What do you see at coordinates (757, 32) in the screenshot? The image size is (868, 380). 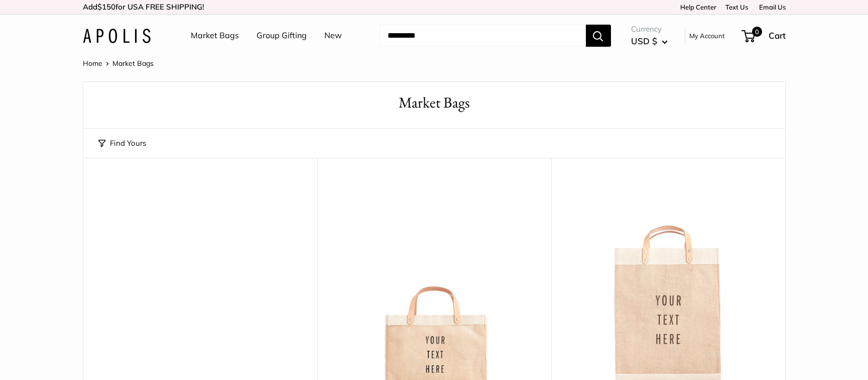 I see `span: 0` at bounding box center [757, 32].